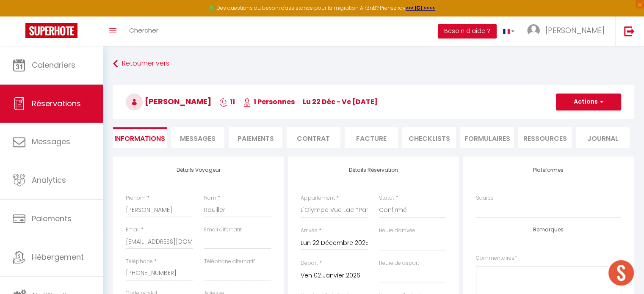 This screenshot has width=644, height=294. I want to click on li: Ressources, so click(545, 137).